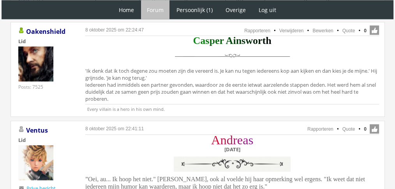 This screenshot has width=395, height=189. I want to click on img: Oakenshield, so click(36, 64).